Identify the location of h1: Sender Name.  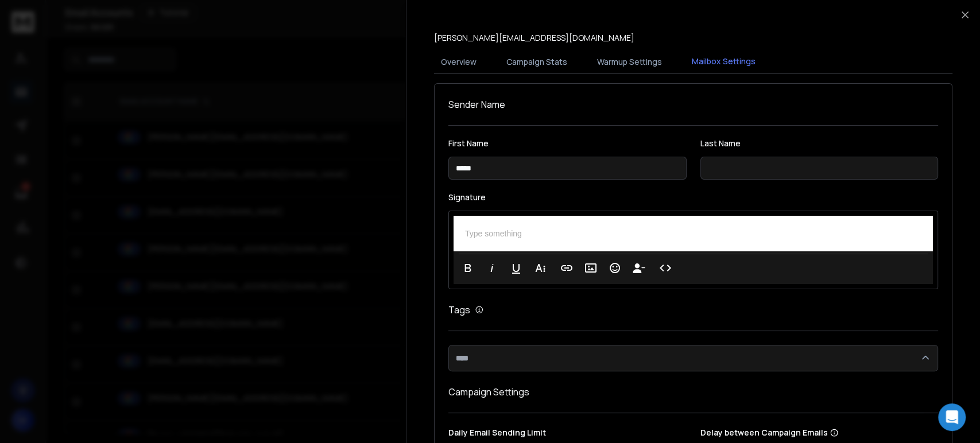
(694, 105).